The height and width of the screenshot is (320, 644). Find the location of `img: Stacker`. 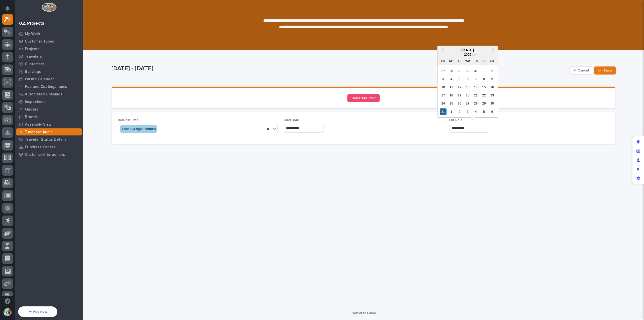

img: Stacker is located at coordinates (10, 10).